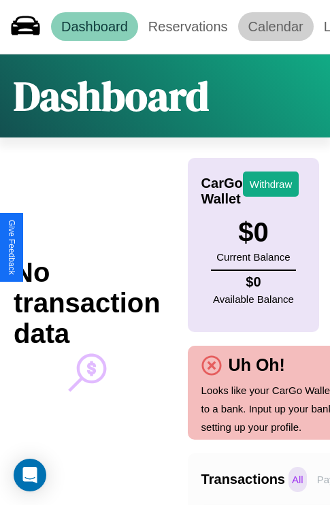  Describe the element at coordinates (253, 282) in the screenshot. I see `h4: $ 0` at that location.